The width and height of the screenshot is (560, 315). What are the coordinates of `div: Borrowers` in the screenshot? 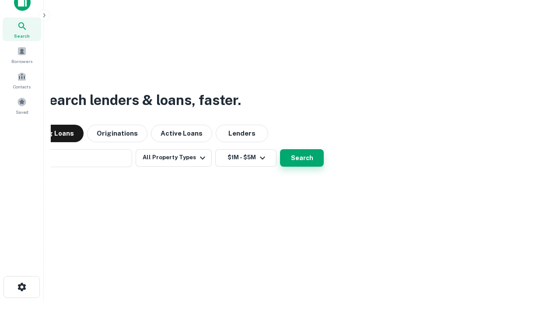 It's located at (22, 55).